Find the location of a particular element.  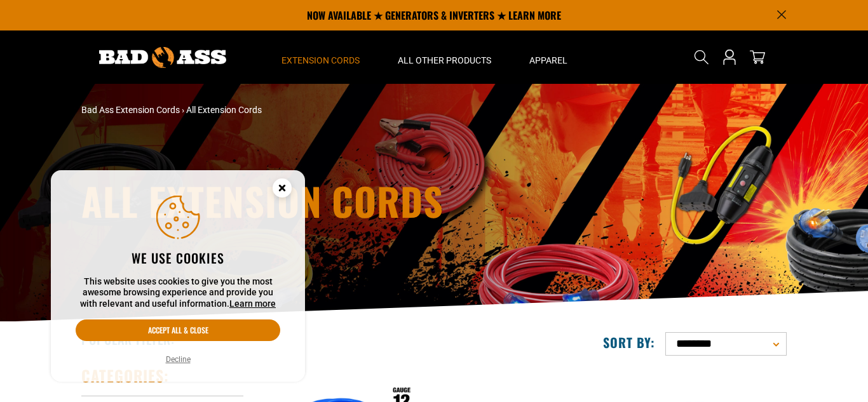

h2: Categories: is located at coordinates (125, 375).